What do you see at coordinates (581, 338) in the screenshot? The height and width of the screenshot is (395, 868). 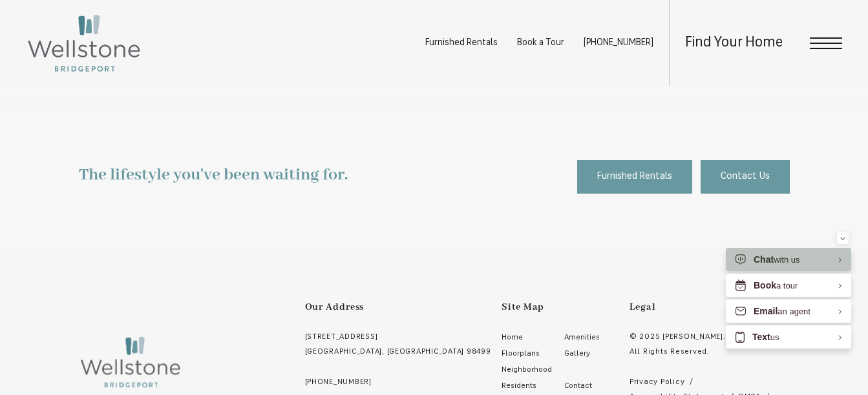 I see `span: Amenities` at bounding box center [581, 338].